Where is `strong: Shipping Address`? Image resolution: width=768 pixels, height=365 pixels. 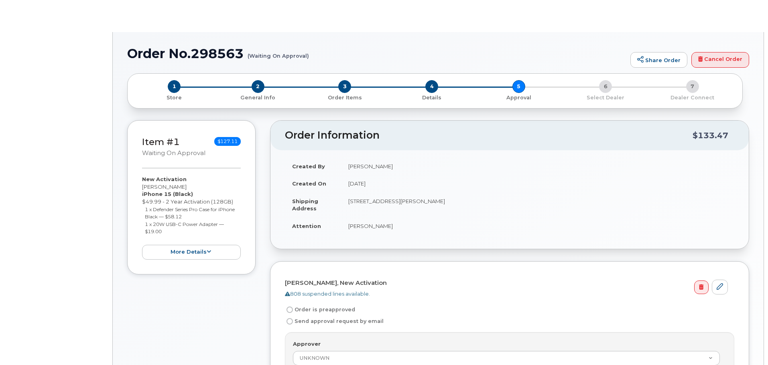 strong: Shipping Address is located at coordinates (305, 205).